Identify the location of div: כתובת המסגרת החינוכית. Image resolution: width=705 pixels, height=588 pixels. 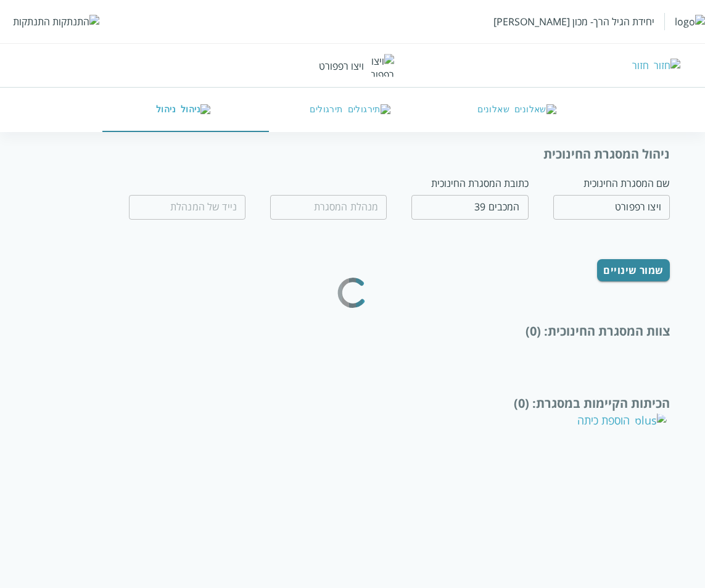
(469, 183).